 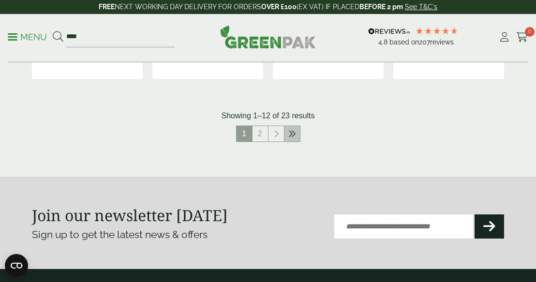 I want to click on span: 207, so click(x=424, y=42).